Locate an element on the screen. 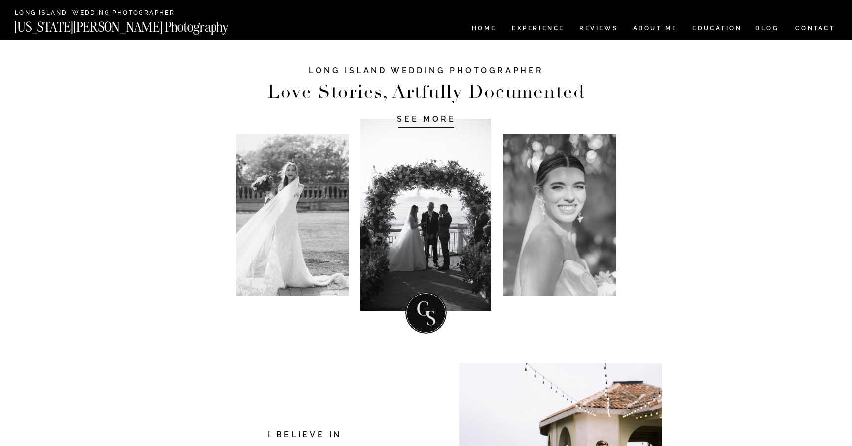 Image resolution: width=852 pixels, height=446 pixels. nav: EDUCATION is located at coordinates (717, 29).